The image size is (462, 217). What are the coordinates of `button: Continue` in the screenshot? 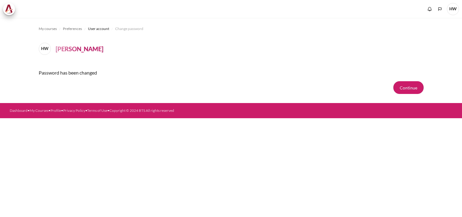 It's located at (409, 87).